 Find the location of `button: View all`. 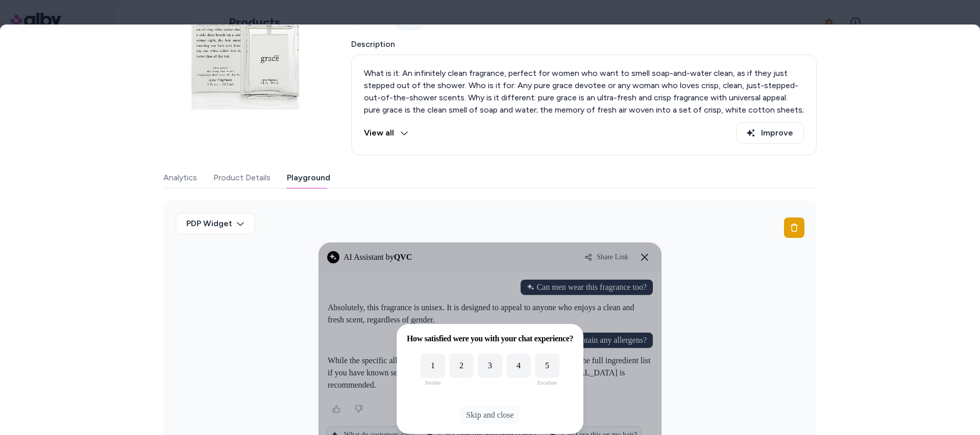

button: View all is located at coordinates (386, 133).